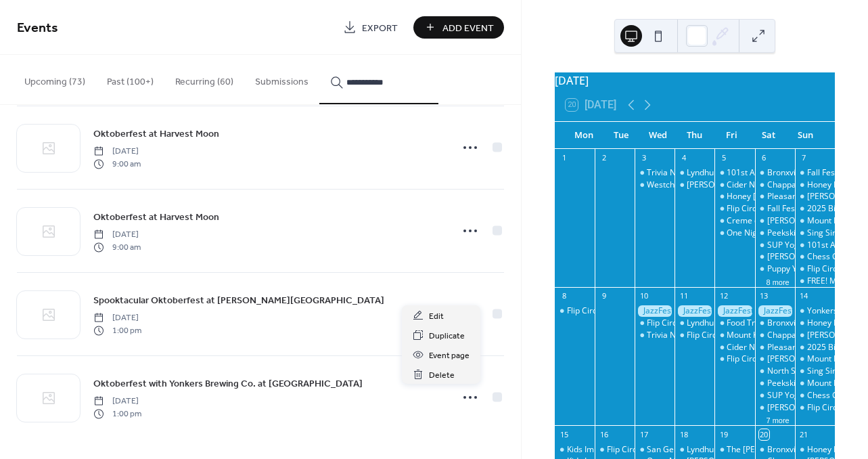 The width and height of the screenshot is (868, 459). What do you see at coordinates (654, 449) in the screenshot?
I see `div: San Gennaro Feast Yorktown` at bounding box center [654, 449].